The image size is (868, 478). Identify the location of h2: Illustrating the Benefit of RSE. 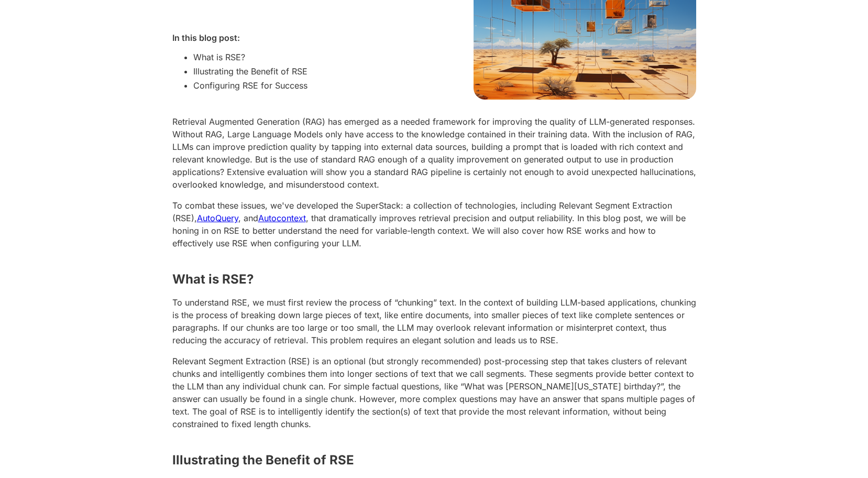
(434, 460).